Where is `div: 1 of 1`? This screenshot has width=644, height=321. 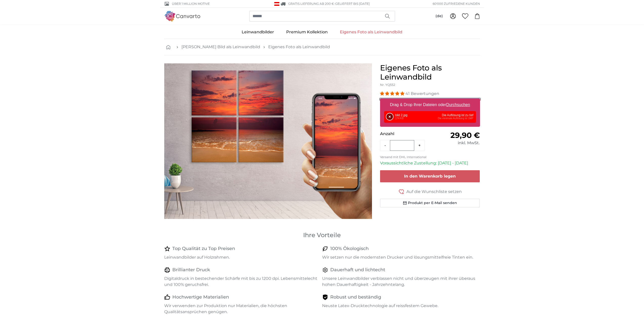 div: 1 of 1 is located at coordinates (268, 141).